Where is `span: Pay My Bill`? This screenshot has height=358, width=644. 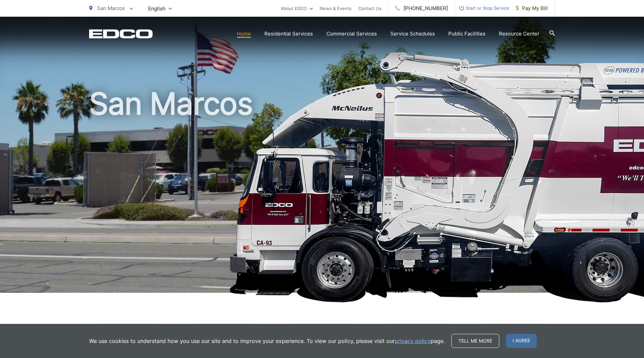 span: Pay My Bill is located at coordinates (532, 8).